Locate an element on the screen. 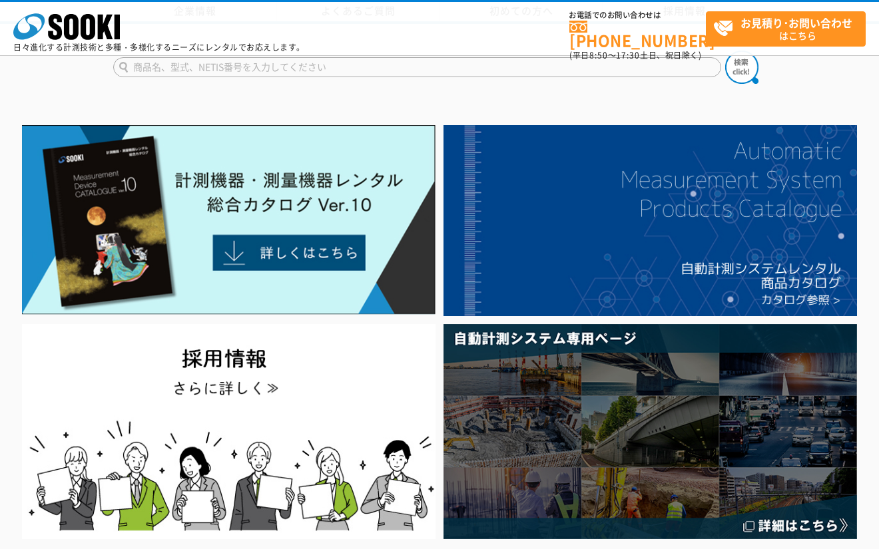 The image size is (879, 549). span: 17:30 is located at coordinates (628, 55).